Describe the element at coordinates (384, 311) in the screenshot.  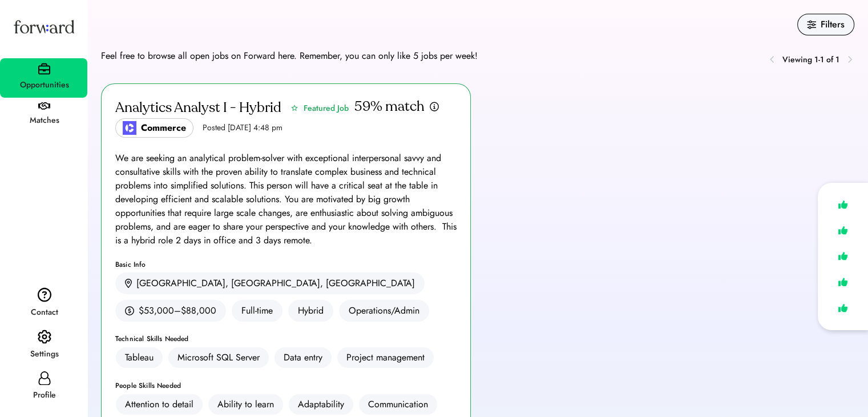
I see `div: Operations/Admin` at that location.